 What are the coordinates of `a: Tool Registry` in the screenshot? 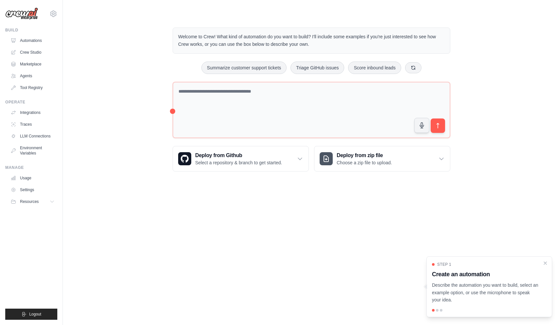 It's located at (32, 88).